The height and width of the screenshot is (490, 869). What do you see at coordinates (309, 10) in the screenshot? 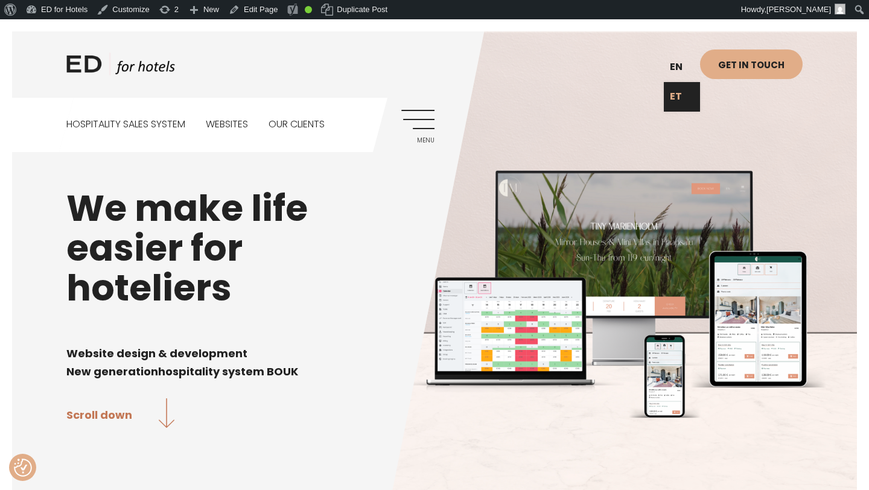
I see `div: Good` at bounding box center [309, 10].